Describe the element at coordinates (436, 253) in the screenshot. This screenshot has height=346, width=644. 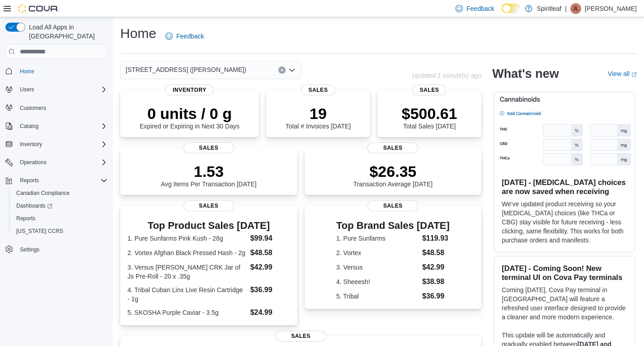
I see `dd: $48.58` at that location.